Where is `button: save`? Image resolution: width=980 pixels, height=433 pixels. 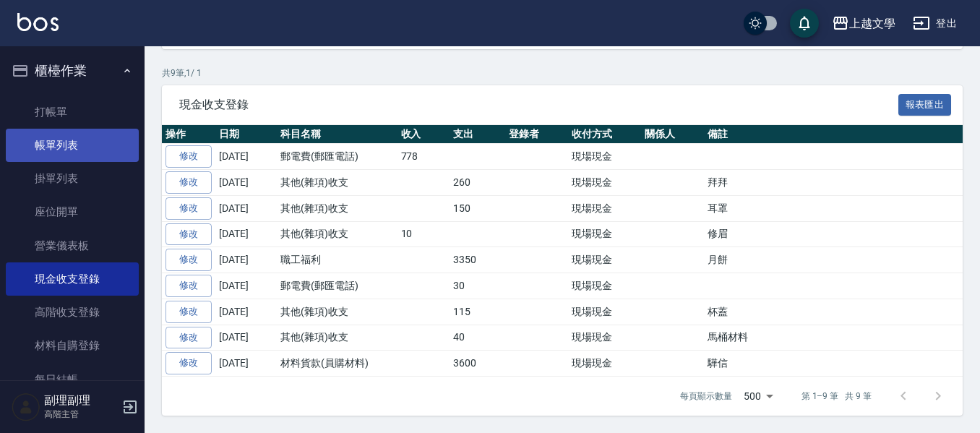
button: save is located at coordinates (804, 23).